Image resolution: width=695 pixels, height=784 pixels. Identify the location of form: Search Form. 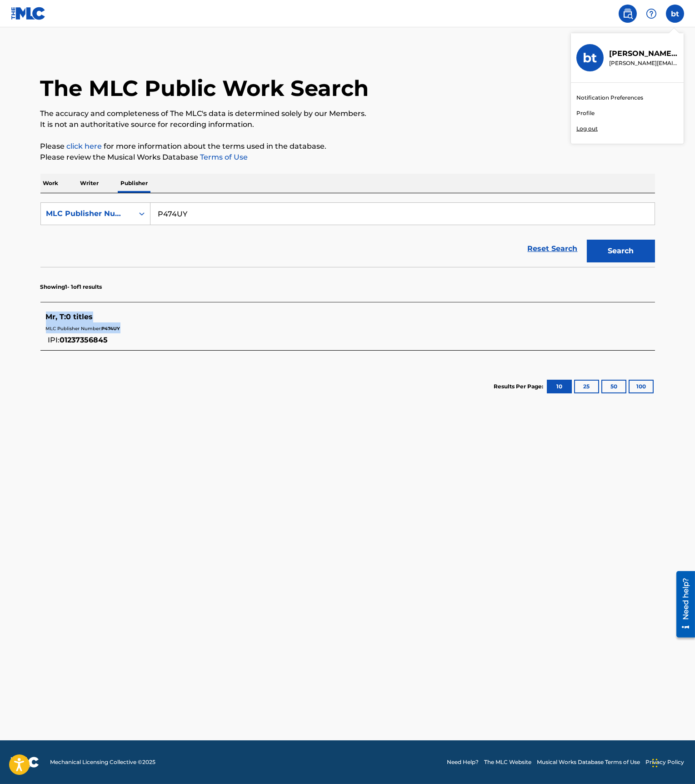
(348, 234).